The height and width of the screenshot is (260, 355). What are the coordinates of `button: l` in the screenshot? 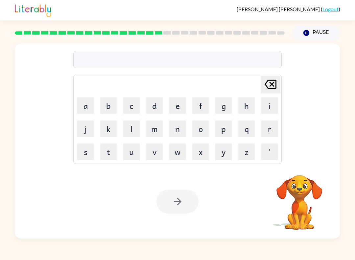 It's located at (132, 129).